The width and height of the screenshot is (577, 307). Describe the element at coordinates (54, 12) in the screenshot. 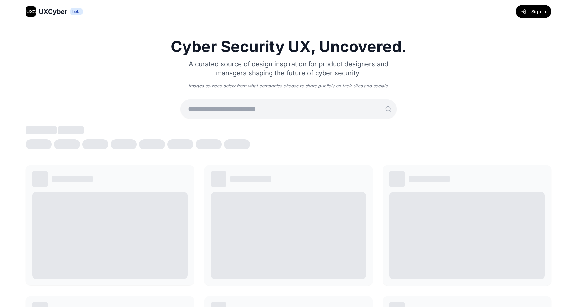

I see `a: UXCUXCyberbeta` at that location.